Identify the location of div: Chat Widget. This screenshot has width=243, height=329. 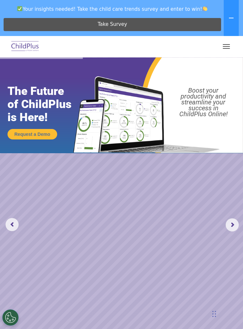
(187, 294).